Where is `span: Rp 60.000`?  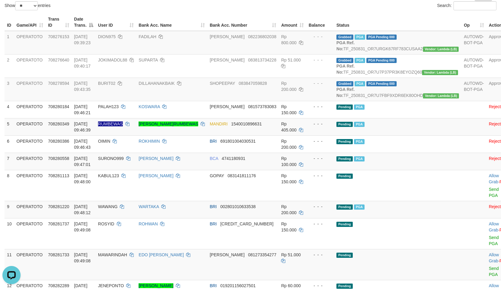
span: Rp 60.000 is located at coordinates (291, 285).